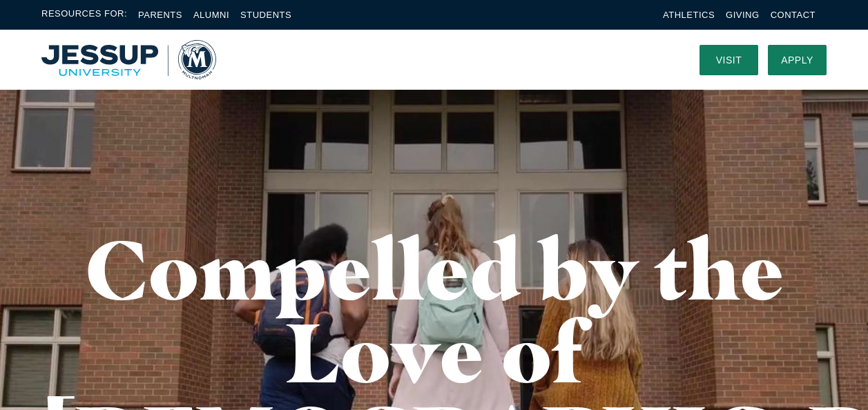  I want to click on img: Multnomah University Logo, so click(129, 59).